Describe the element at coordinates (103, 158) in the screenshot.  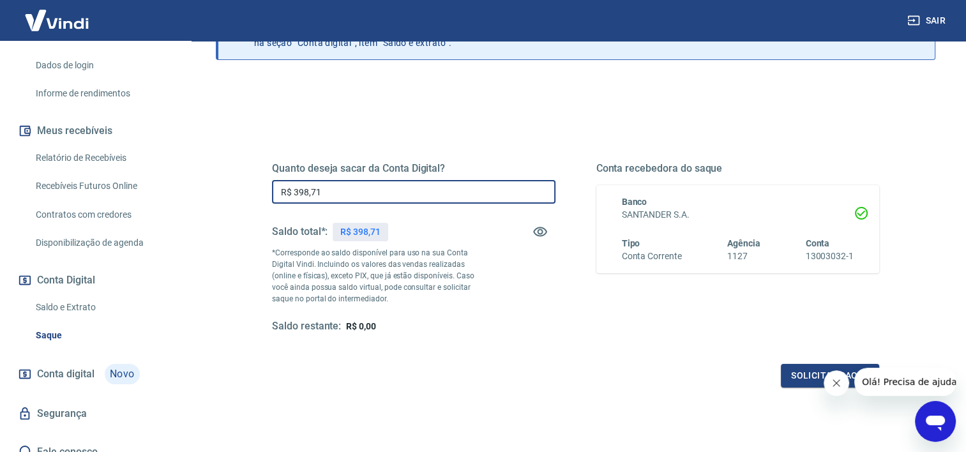
I see `a: Relatório de Recebíveis` at that location.